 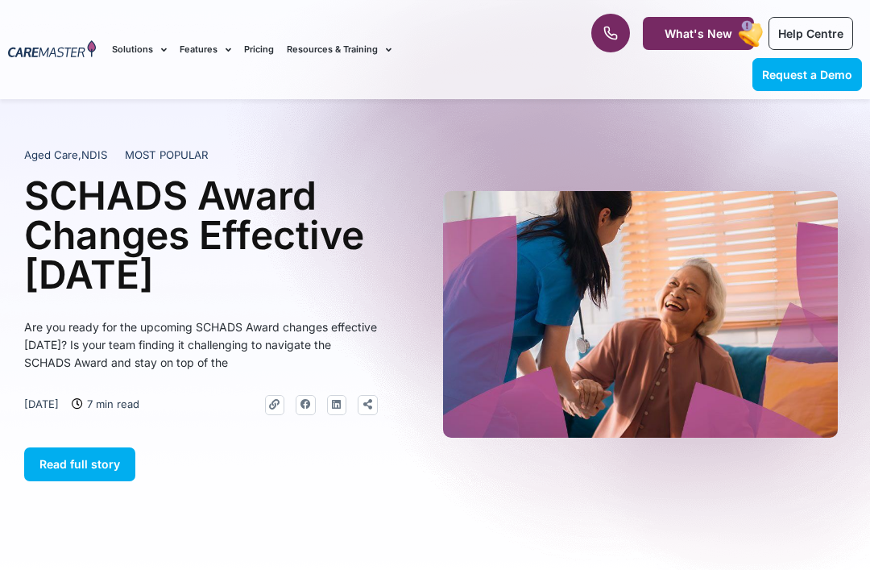 What do you see at coordinates (811, 33) in the screenshot?
I see `a: Help Centre` at bounding box center [811, 33].